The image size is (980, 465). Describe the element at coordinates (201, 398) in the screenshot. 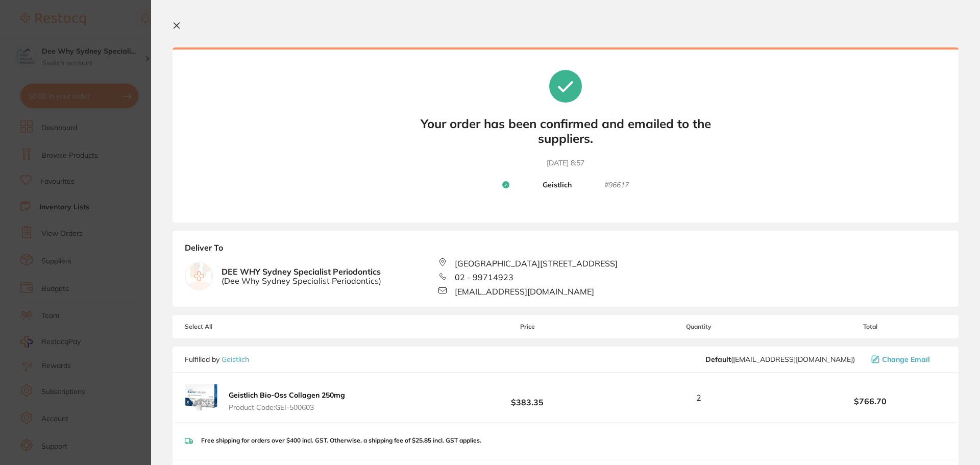

I see `img: cXhuMTJpMQ` at that location.